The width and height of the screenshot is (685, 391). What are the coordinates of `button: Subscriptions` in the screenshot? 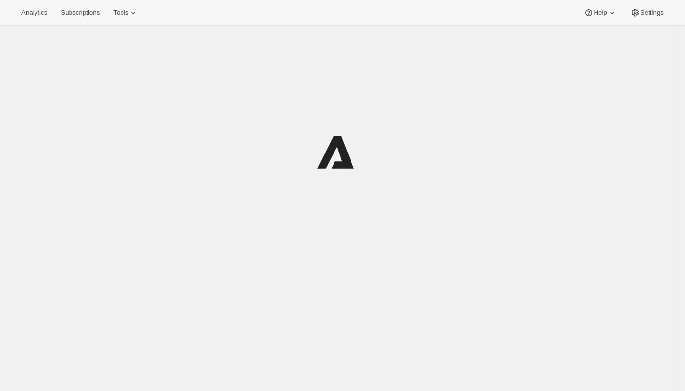 It's located at (80, 13).